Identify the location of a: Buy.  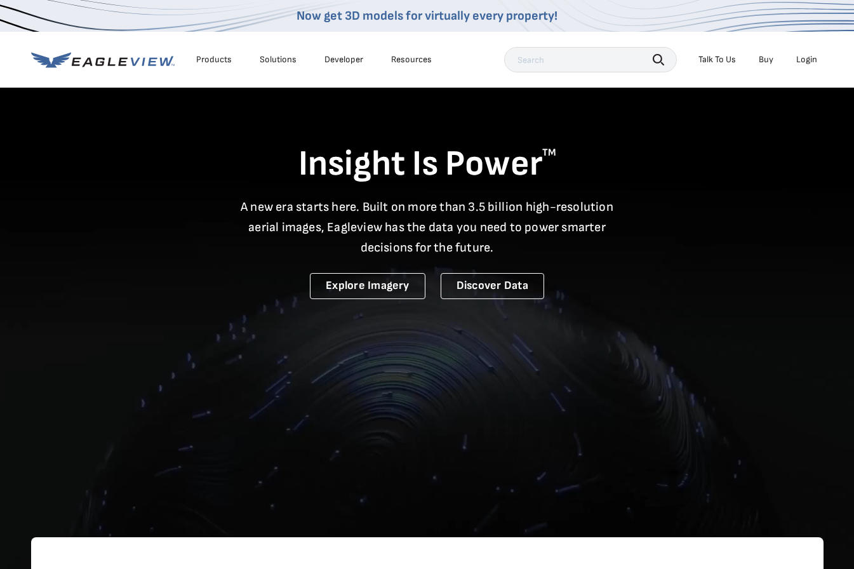
(766, 60).